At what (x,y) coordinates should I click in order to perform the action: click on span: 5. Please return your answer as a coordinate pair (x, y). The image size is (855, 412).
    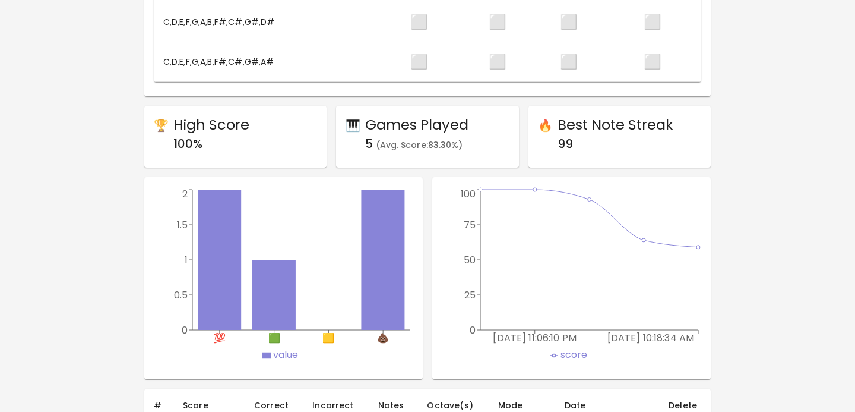
    Looking at the image, I should click on (369, 144).